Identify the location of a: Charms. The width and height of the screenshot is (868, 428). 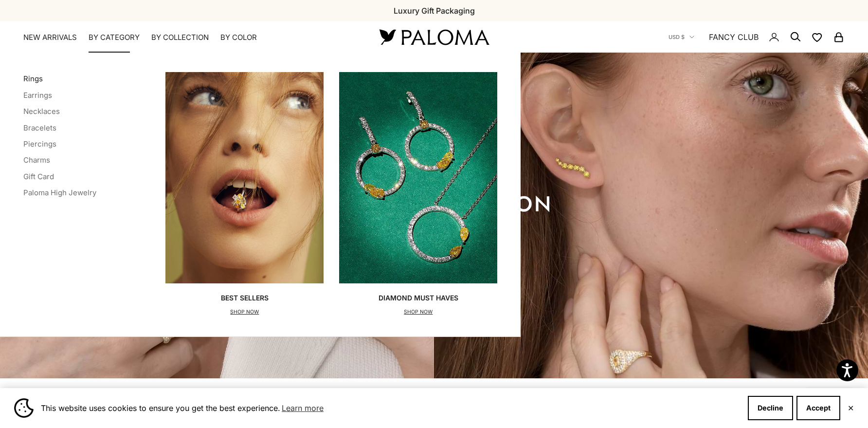
(37, 160).